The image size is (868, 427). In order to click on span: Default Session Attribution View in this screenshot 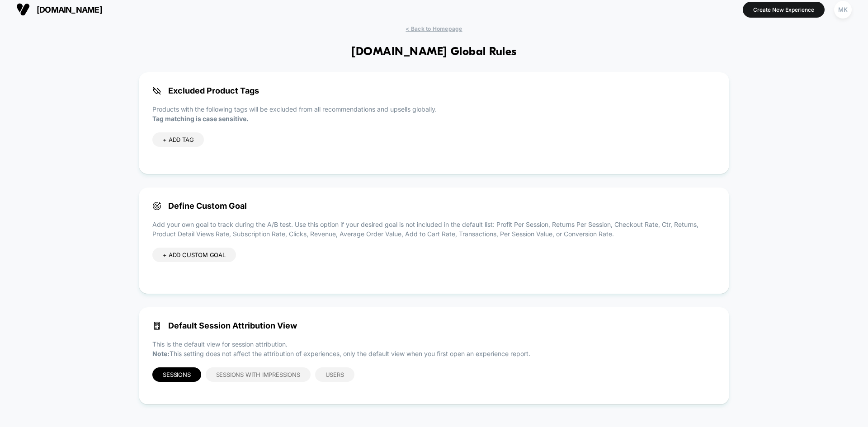, I will do `click(434, 325)`.